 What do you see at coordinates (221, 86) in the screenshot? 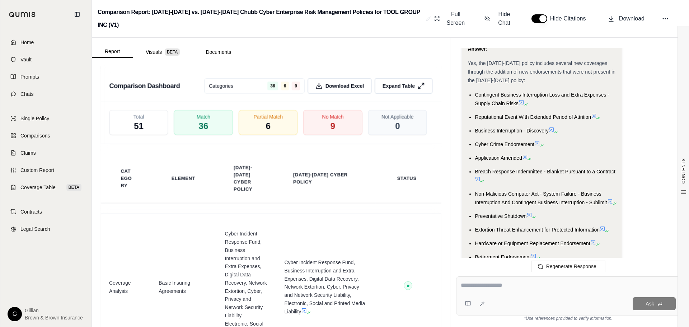
I see `span: Categories` at bounding box center [221, 86].